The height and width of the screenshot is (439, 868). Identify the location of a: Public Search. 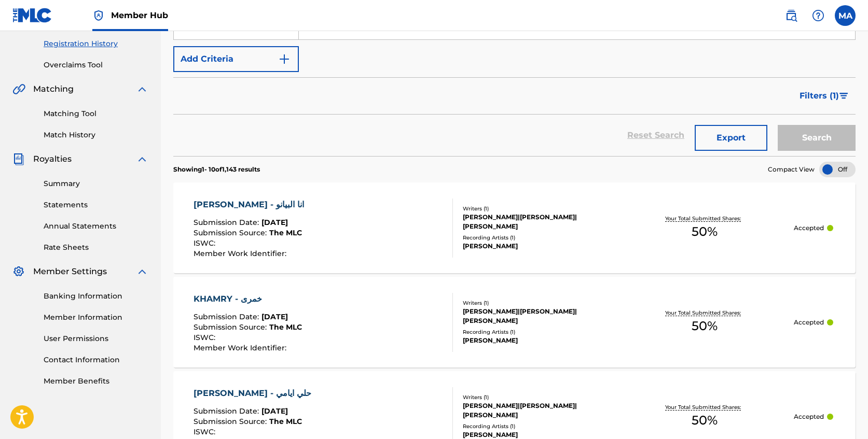
(791, 16).